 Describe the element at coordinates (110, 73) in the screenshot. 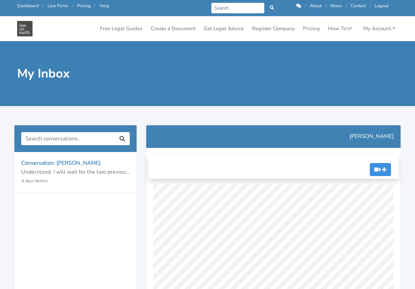

I see `h1: My Inbox` at that location.